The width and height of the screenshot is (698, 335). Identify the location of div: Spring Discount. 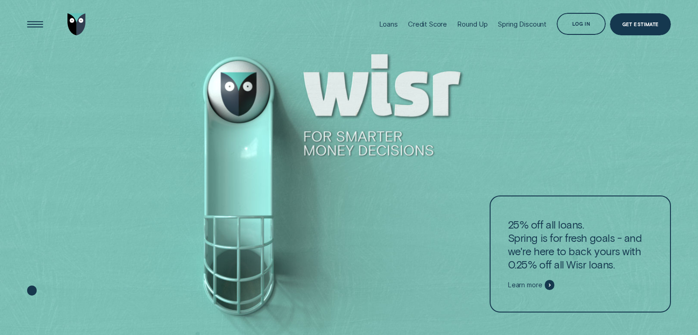
(522, 24).